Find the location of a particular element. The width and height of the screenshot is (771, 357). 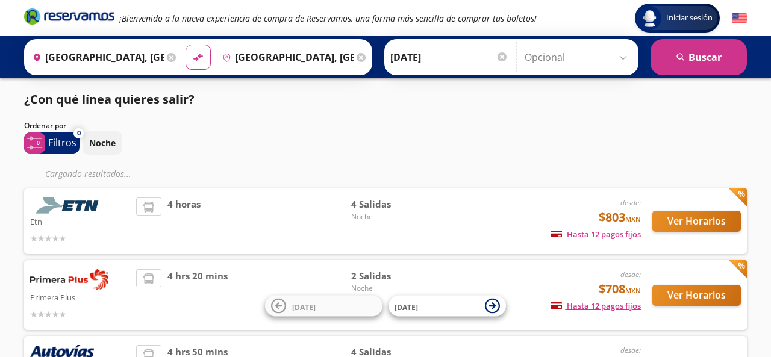

p: Ordenar por is located at coordinates (45, 126).